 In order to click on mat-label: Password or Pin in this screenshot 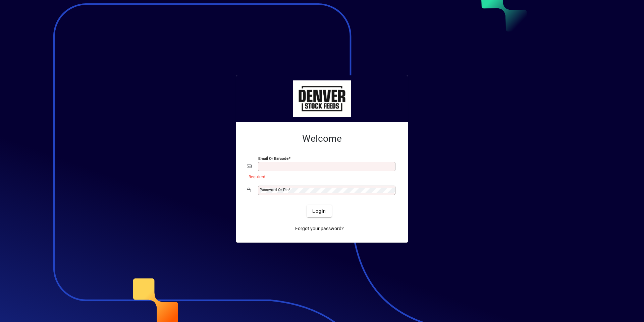, I will do `click(274, 190)`.